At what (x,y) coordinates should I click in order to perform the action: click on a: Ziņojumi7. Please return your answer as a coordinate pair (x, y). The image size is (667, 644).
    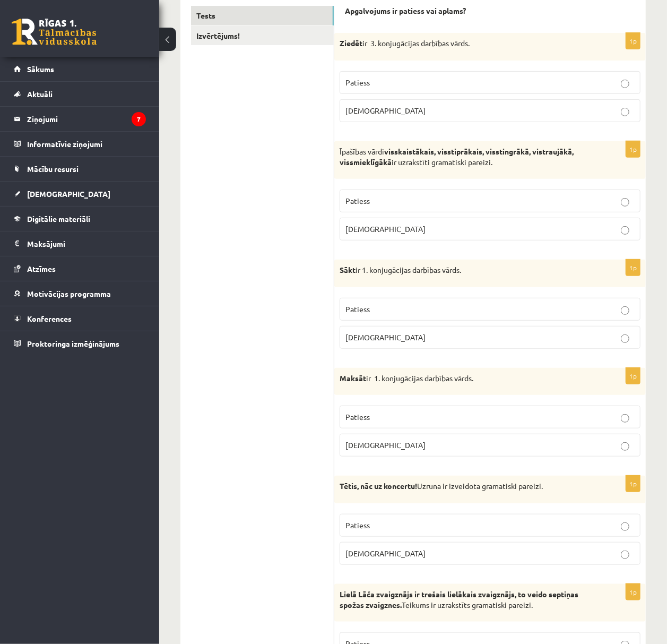
    Looking at the image, I should click on (80, 119).